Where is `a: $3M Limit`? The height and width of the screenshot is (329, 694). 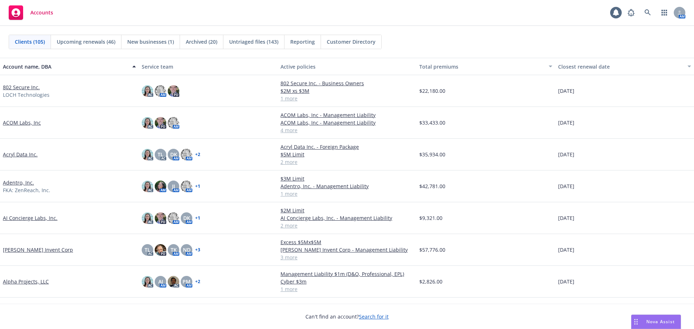 a: $3M Limit is located at coordinates (347, 179).